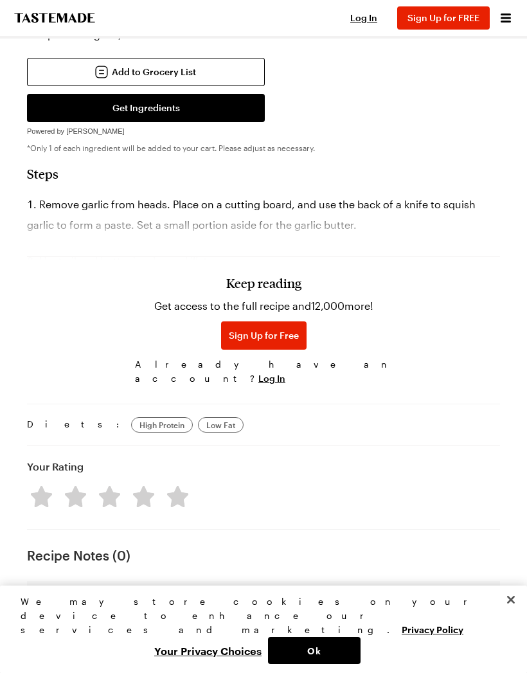  I want to click on h4: Your Rating, so click(55, 467).